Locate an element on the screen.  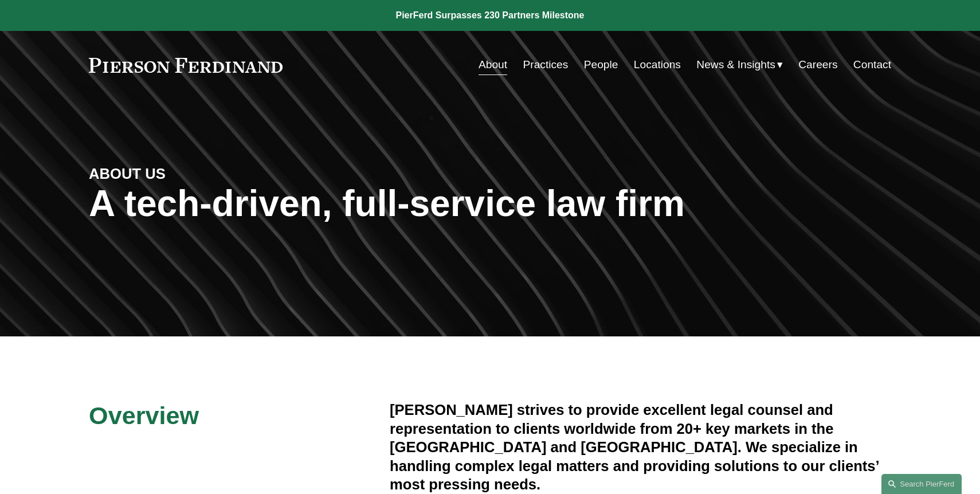
a: People is located at coordinates (601, 65).